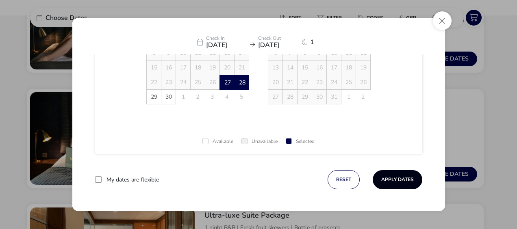 The width and height of the screenshot is (517, 229). What do you see at coordinates (300, 142) in the screenshot?
I see `div: Selected` at bounding box center [300, 142].